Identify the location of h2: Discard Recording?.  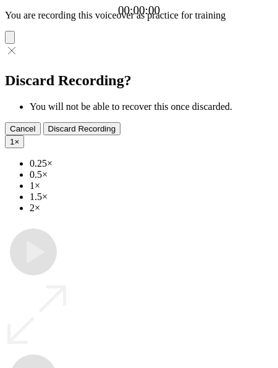
(139, 80).